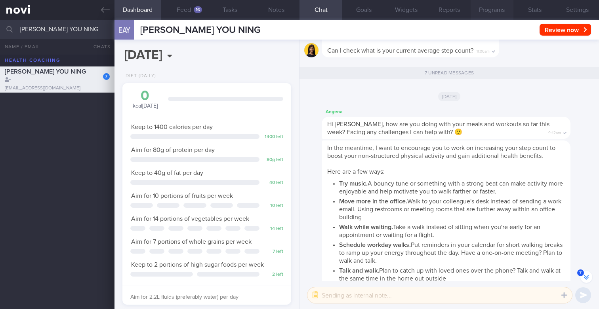 The width and height of the screenshot is (599, 309). I want to click on div: 7, so click(106, 76).